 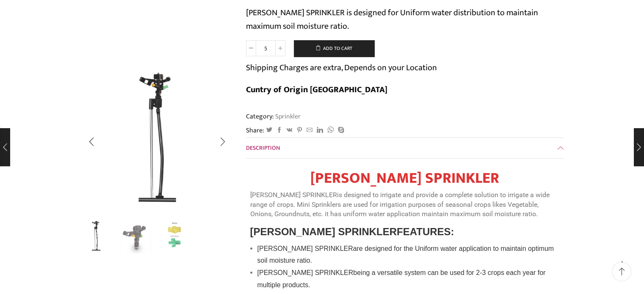 I want to click on span: Description, so click(x=263, y=148).